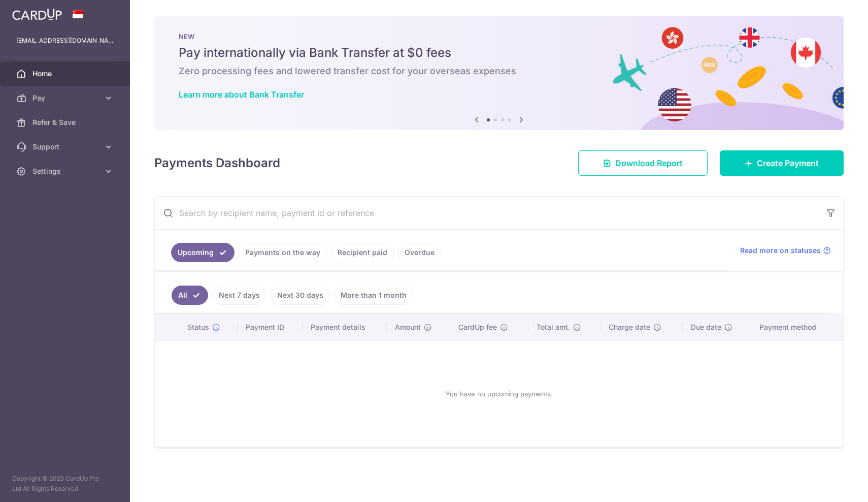 This screenshot has height=502, width=868. What do you see at coordinates (785, 250) in the screenshot?
I see `a: Read more on statuses` at bounding box center [785, 250].